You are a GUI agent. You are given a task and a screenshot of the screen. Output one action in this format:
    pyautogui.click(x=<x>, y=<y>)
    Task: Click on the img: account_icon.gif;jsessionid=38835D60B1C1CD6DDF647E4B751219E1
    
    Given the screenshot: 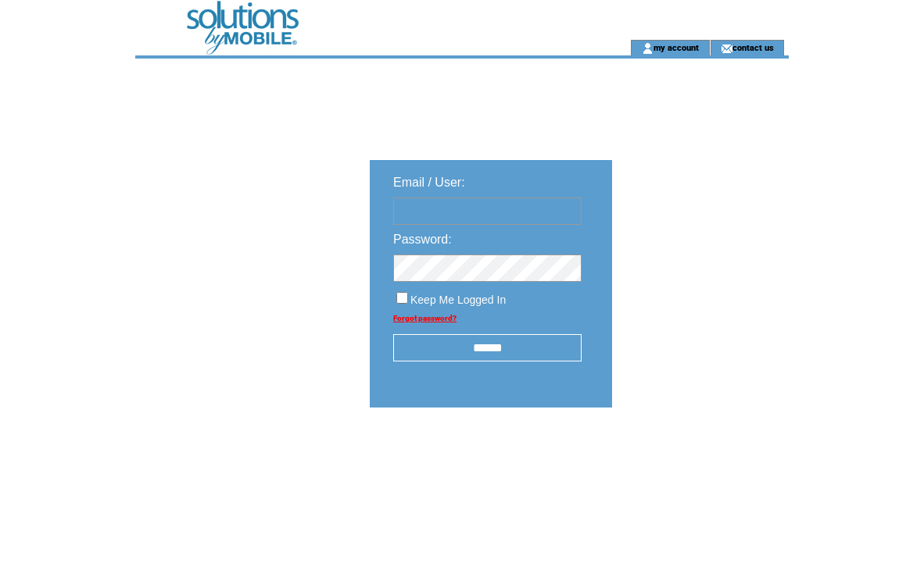 What is the action you would take?
    pyautogui.click(x=647, y=48)
    